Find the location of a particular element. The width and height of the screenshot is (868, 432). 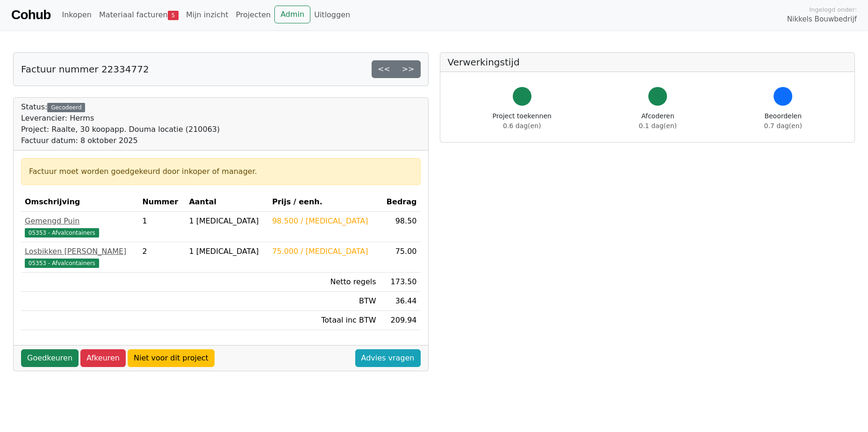

a: Inkopen is located at coordinates (76, 15).